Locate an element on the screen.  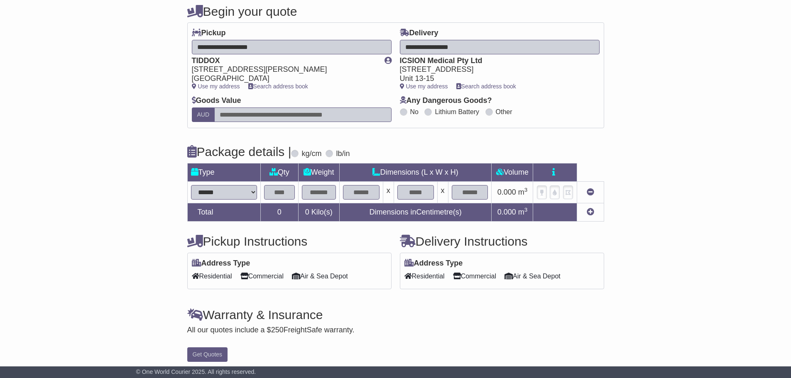
label: Delivery is located at coordinates (419, 33).